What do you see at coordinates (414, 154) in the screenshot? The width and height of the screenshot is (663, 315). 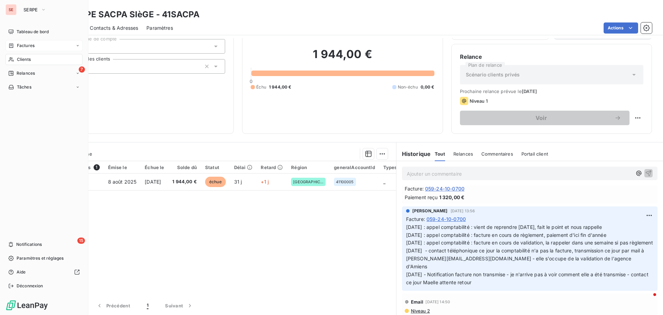 I see `h6: Historique` at bounding box center [414, 154].